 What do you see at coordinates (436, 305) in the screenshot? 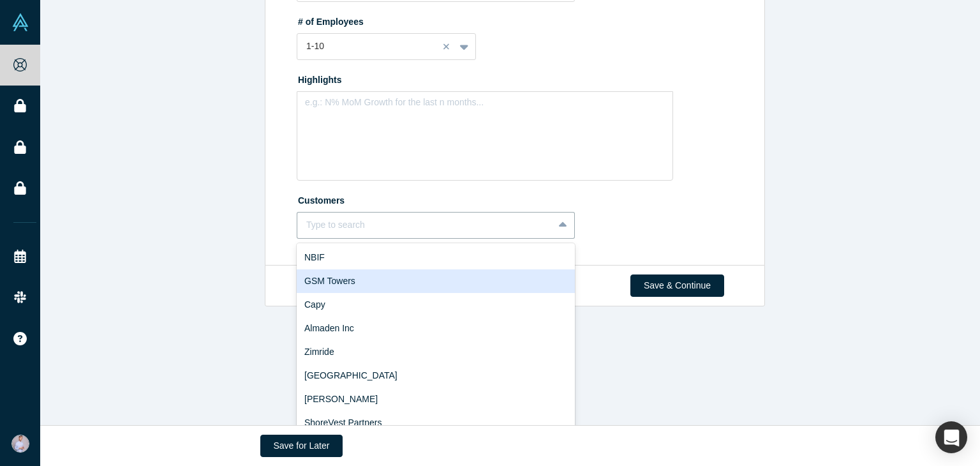
I see `div: Capy` at bounding box center [436, 305].